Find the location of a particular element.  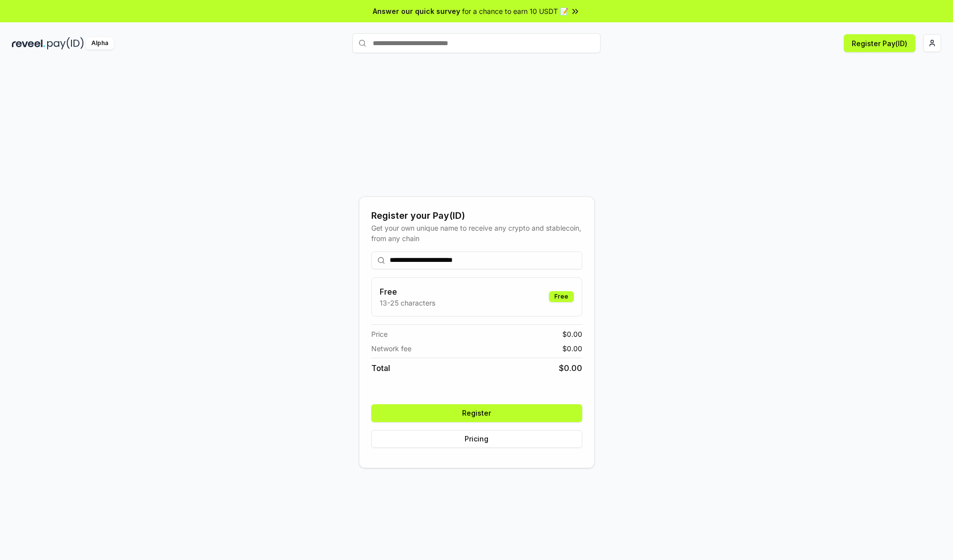

span: for a chance to earn 10 USDT 📝 is located at coordinates (515, 11).